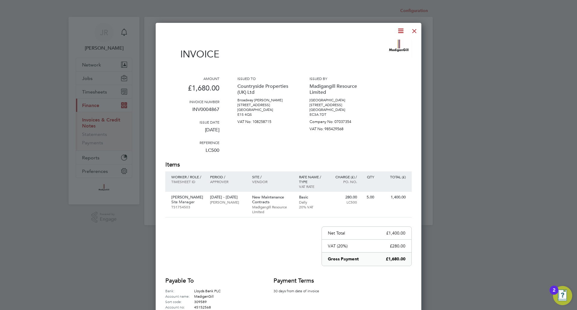 This screenshot has width=577, height=310. Describe the element at coordinates (344, 182) in the screenshot. I see `p: Po. No.` at that location.